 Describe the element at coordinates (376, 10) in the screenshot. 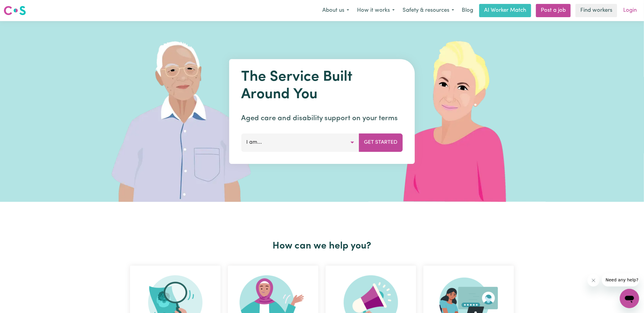

I see `button: How it works` at that location.